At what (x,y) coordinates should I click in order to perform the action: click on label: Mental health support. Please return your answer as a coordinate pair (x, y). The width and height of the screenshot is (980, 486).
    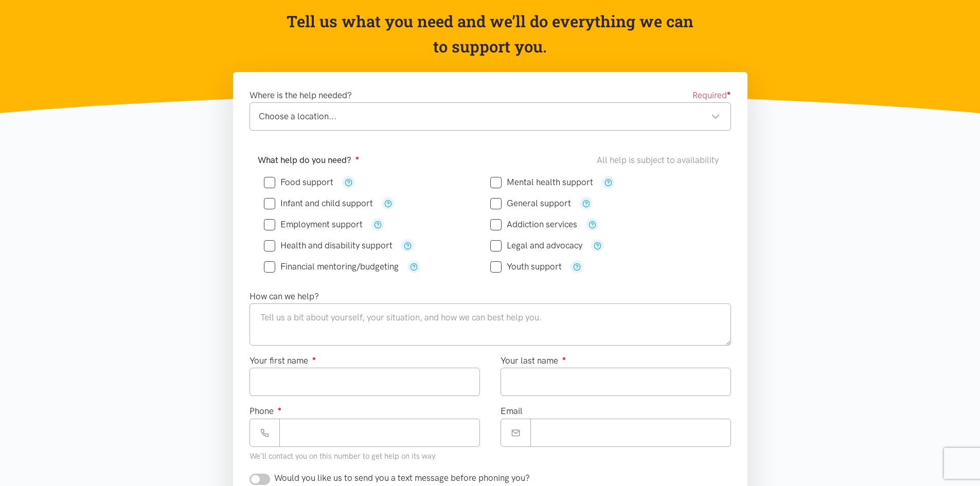
    Looking at the image, I should click on (542, 182).